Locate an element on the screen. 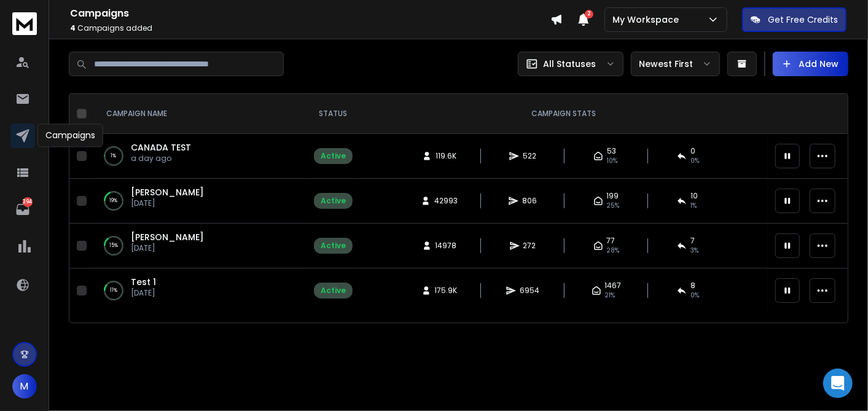  p: 394 is located at coordinates (27, 202).